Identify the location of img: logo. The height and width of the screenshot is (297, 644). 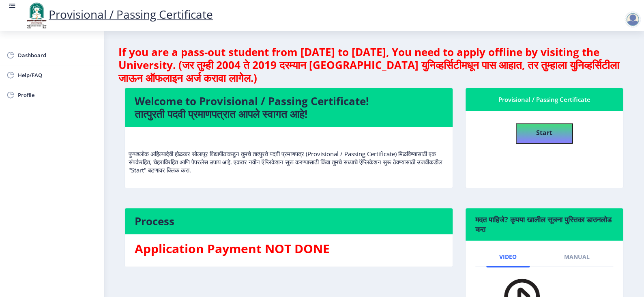
(37, 15).